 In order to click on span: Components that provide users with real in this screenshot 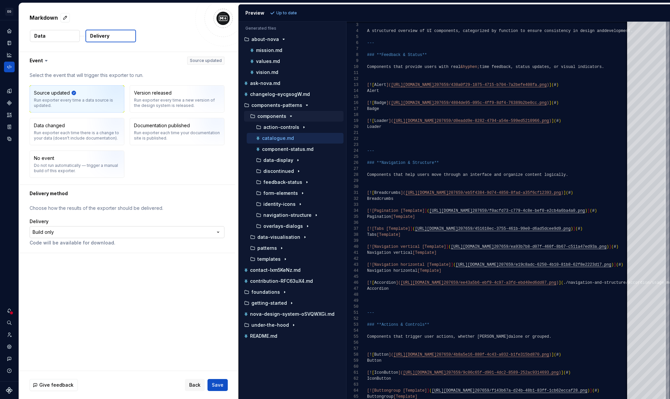, I will do `click(414, 67)`.